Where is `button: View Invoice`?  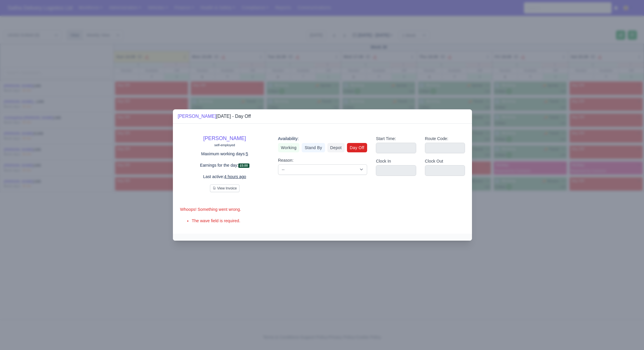 button: View Invoice is located at coordinates (225, 188).